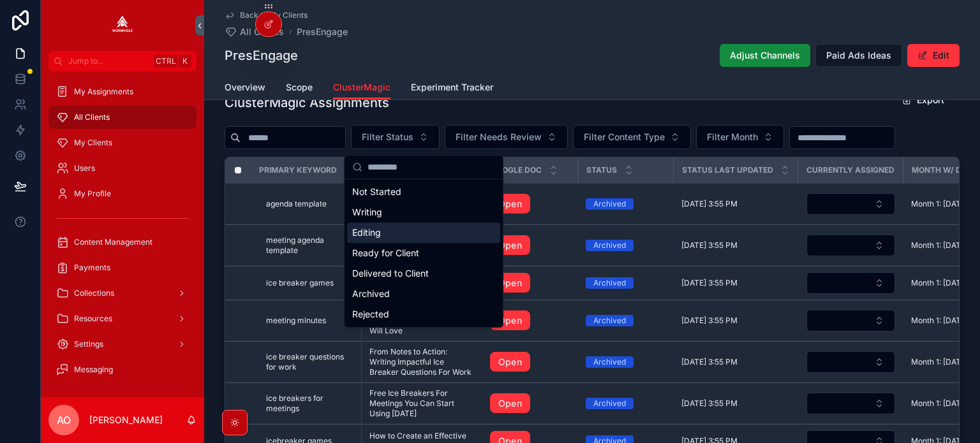  I want to click on span: ice breakers for meetings, so click(310, 404).